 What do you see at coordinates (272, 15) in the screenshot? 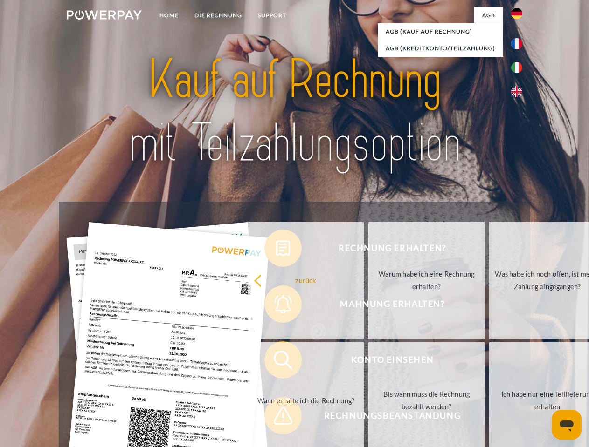
I see `a: SUPPORT` at bounding box center [272, 15].